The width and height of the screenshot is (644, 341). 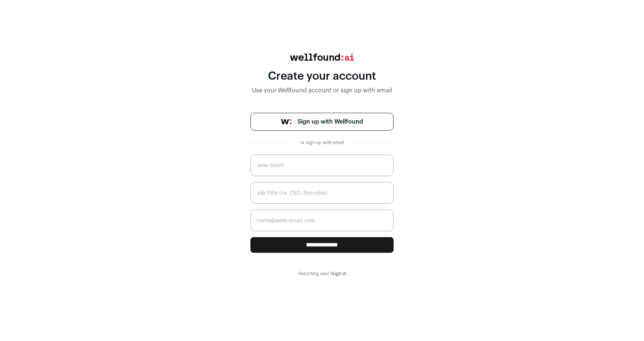 What do you see at coordinates (322, 90) in the screenshot?
I see `div: Use your Wellfound account or sign up with email` at bounding box center [322, 90].